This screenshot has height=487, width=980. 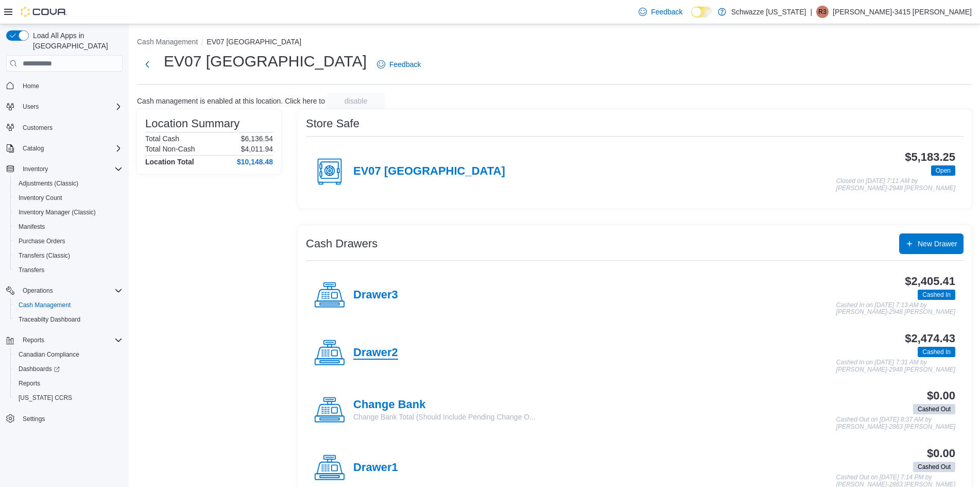 What do you see at coordinates (32, 270) in the screenshot?
I see `span: Transfers` at bounding box center [32, 270].